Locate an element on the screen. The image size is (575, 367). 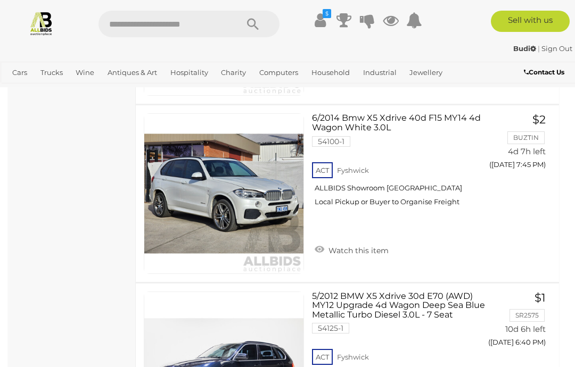
a: Office is located at coordinates (22, 90).